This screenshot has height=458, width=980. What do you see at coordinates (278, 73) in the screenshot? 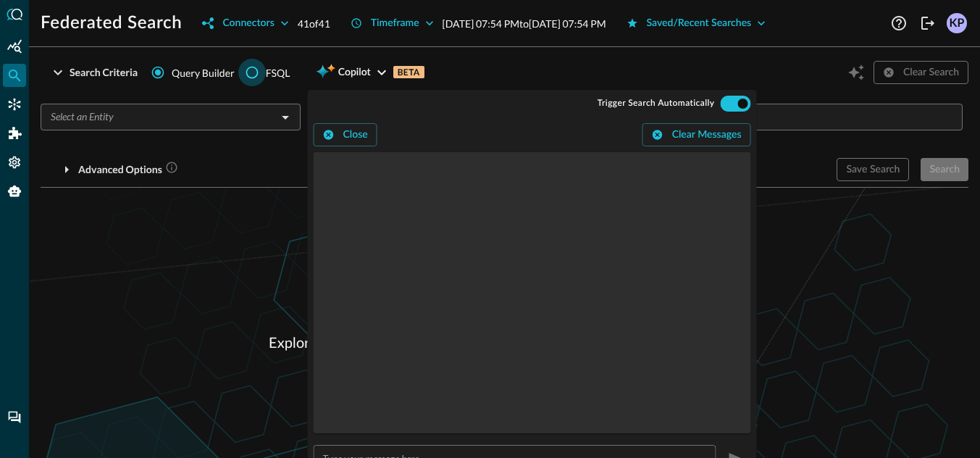
I see `div: FSQL` at bounding box center [278, 73].